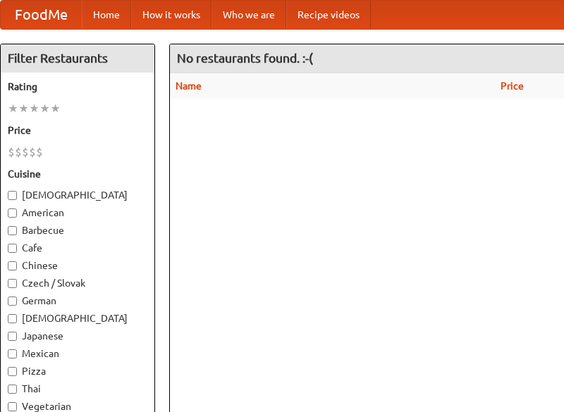 The width and height of the screenshot is (564, 412). I want to click on input: American, so click(12, 213).